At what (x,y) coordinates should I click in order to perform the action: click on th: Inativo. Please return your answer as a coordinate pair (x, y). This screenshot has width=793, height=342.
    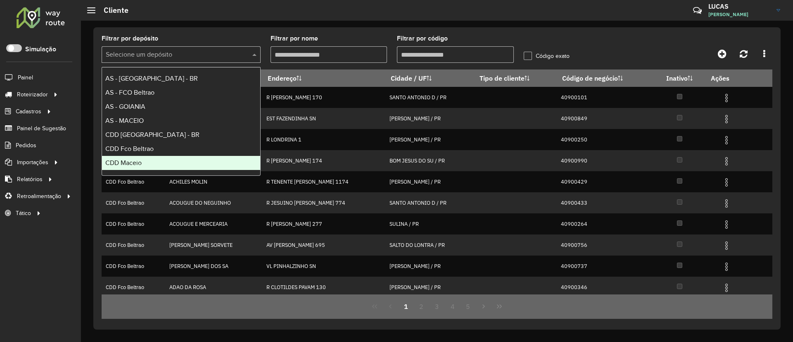
    Looking at the image, I should click on (679, 78).